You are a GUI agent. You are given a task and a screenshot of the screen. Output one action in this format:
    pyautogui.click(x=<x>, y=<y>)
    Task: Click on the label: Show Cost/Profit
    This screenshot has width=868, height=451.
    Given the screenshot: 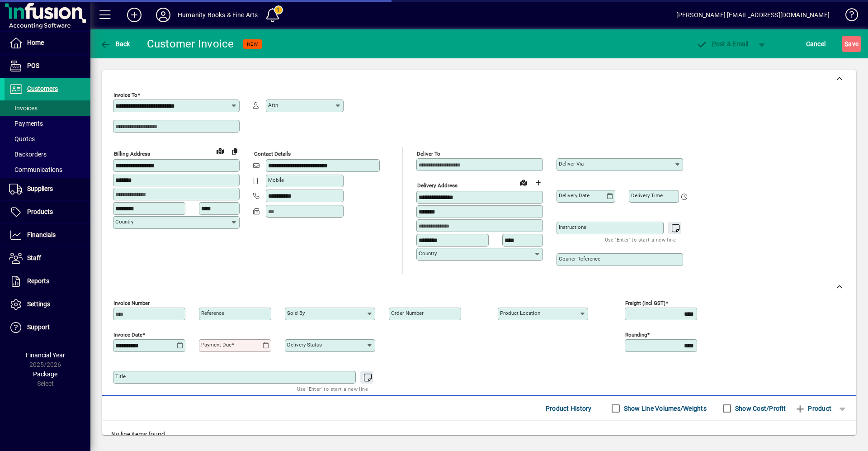 What is the action you would take?
    pyautogui.click(x=760, y=408)
    